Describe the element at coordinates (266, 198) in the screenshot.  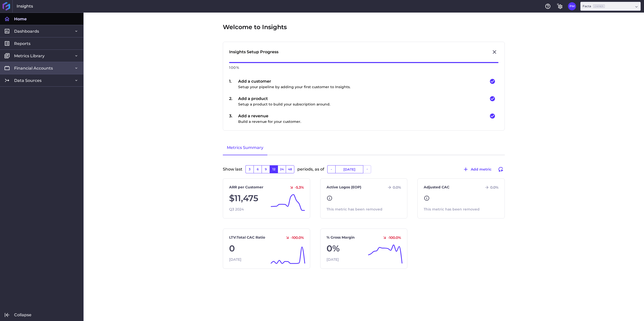
I see `div: $11,475` at that location.